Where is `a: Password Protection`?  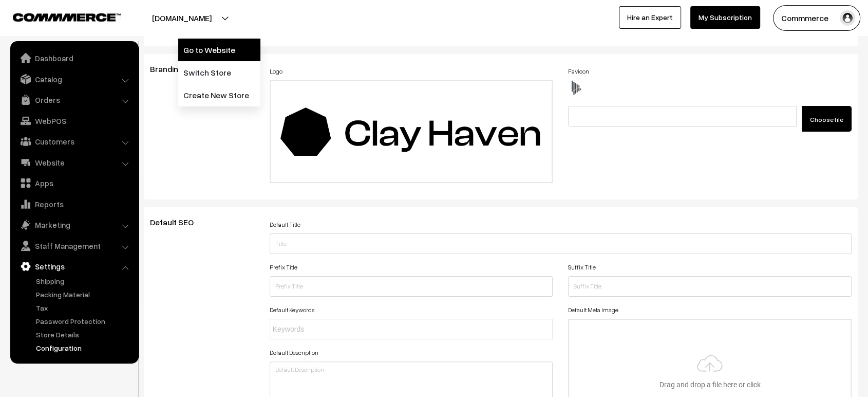
a: Password Protection is located at coordinates (84, 321).